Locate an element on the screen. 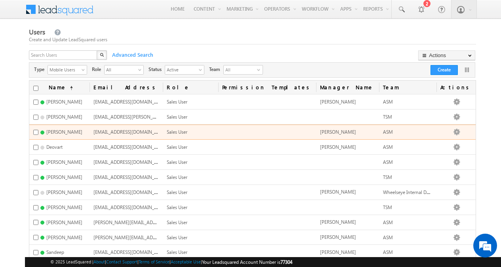 The image size is (501, 267). button: Create is located at coordinates (444, 70).